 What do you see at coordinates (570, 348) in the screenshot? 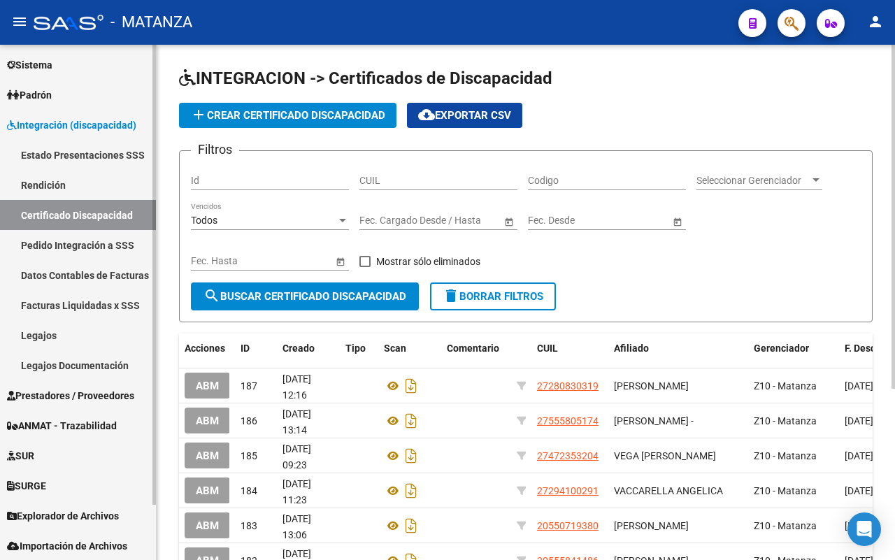
I see `datatable-header-cell: CUIL` at bounding box center [570, 348].